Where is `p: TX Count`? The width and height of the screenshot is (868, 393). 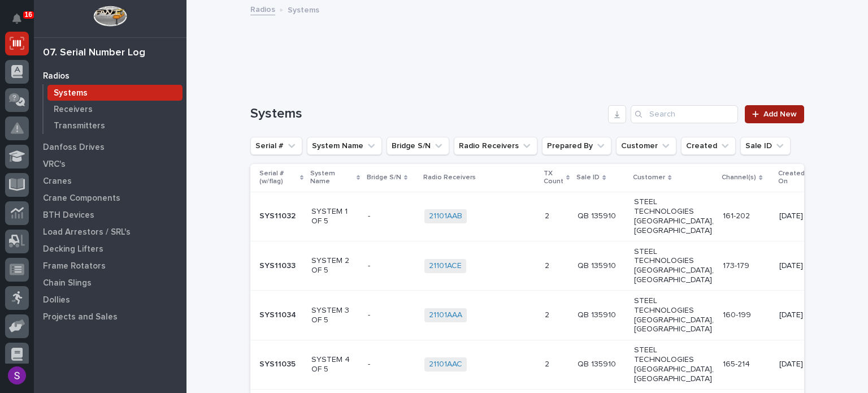
p: TX Count is located at coordinates (553, 177).